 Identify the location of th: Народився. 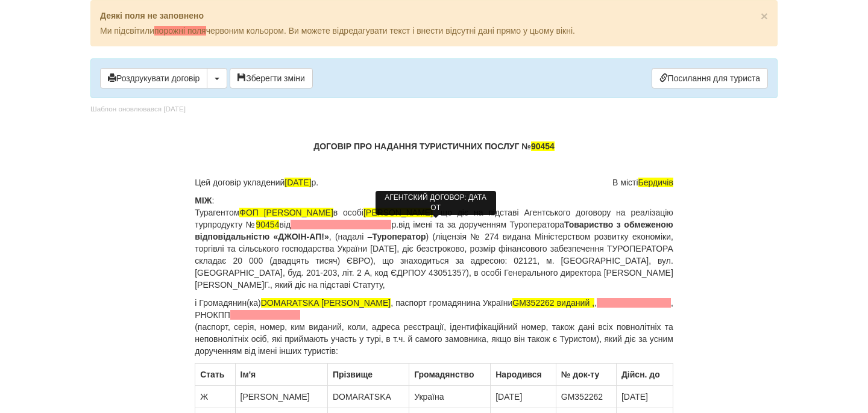
(523, 375).